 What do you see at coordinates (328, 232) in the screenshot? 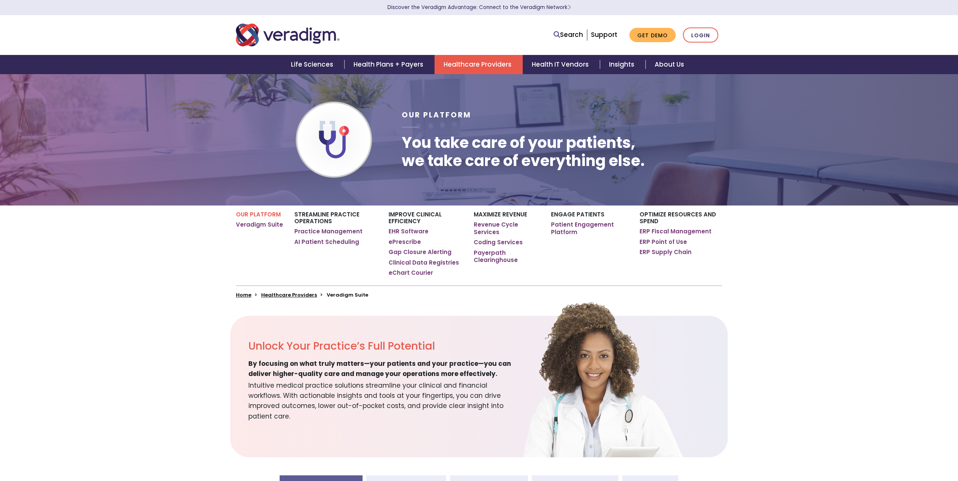
I see `a: Practice Management` at bounding box center [328, 232].